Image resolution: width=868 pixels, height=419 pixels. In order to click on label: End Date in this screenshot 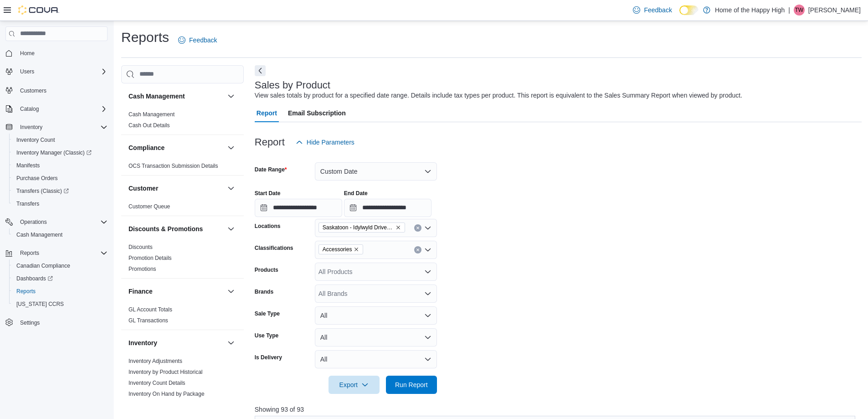, I will do `click(356, 193)`.